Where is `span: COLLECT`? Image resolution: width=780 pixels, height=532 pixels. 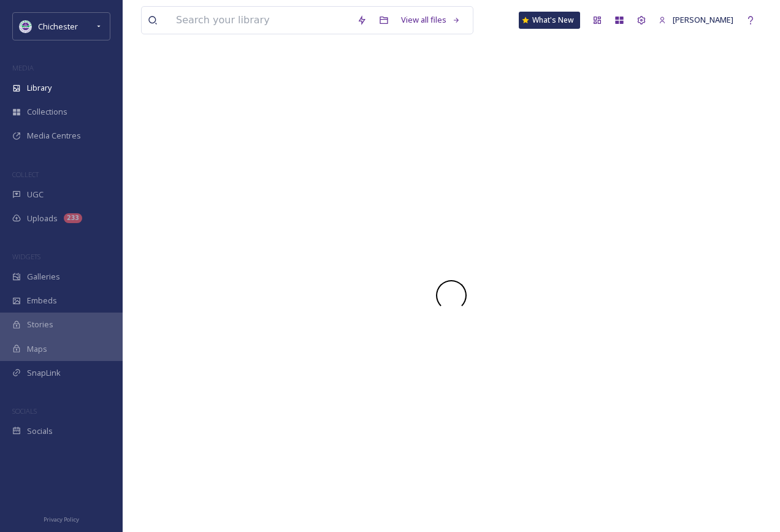
span: COLLECT is located at coordinates (25, 174).